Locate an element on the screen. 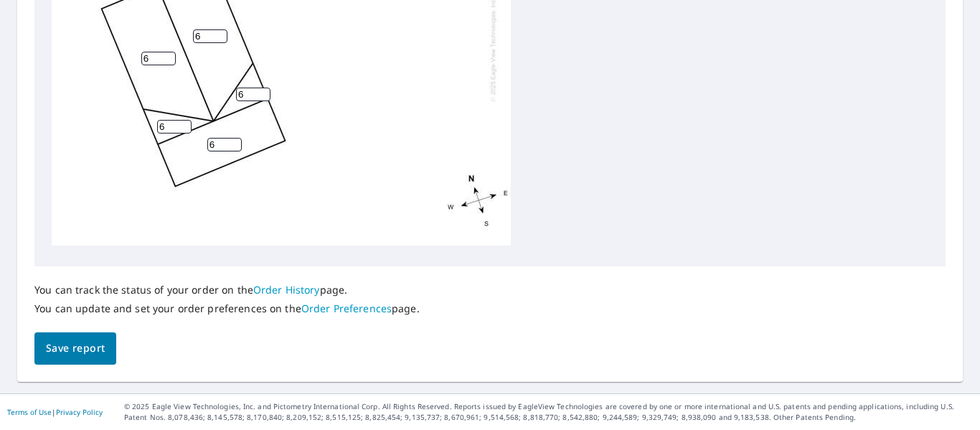  p: You can update and set your order preferences on the page. is located at coordinates (227, 309).